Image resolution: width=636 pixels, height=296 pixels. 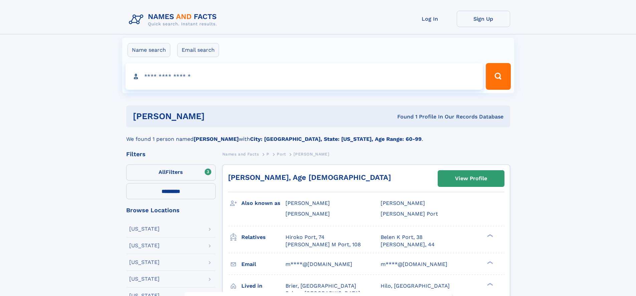 I want to click on h3: Also known as, so click(x=263, y=203).